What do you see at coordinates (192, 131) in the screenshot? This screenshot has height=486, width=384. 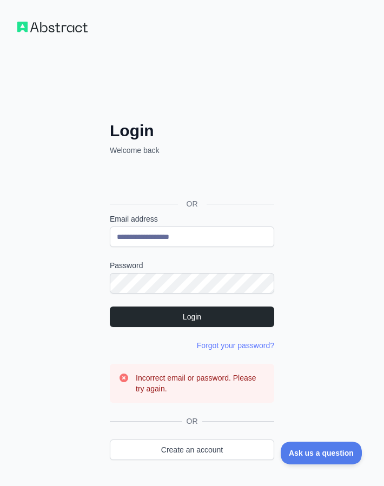 I see `h2: Login` at bounding box center [192, 131].